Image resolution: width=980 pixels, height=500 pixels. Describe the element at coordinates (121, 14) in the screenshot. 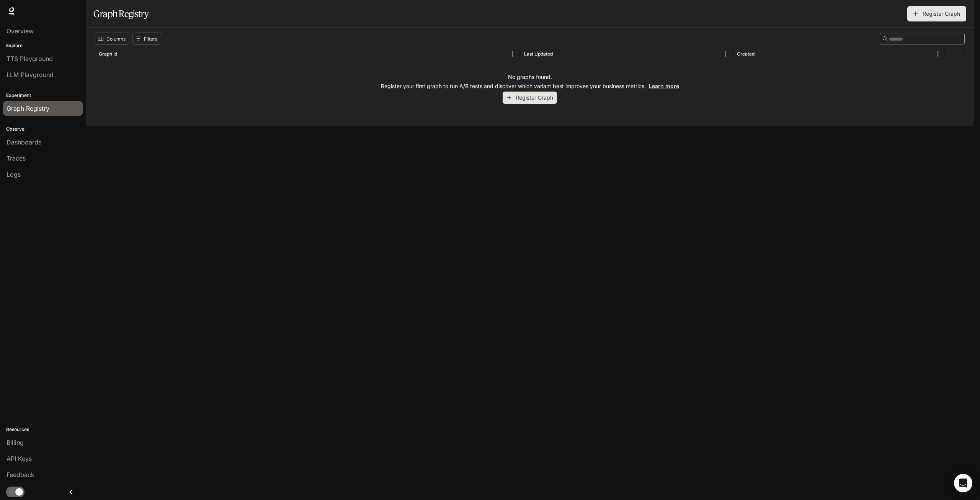

I see `h1: Graph Registry` at that location.